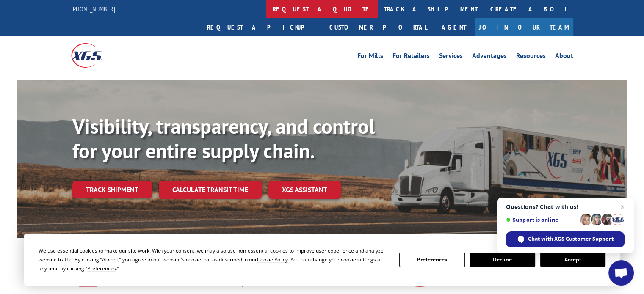 This screenshot has width=644, height=294. I want to click on span: Cookie Policy, so click(272, 260).